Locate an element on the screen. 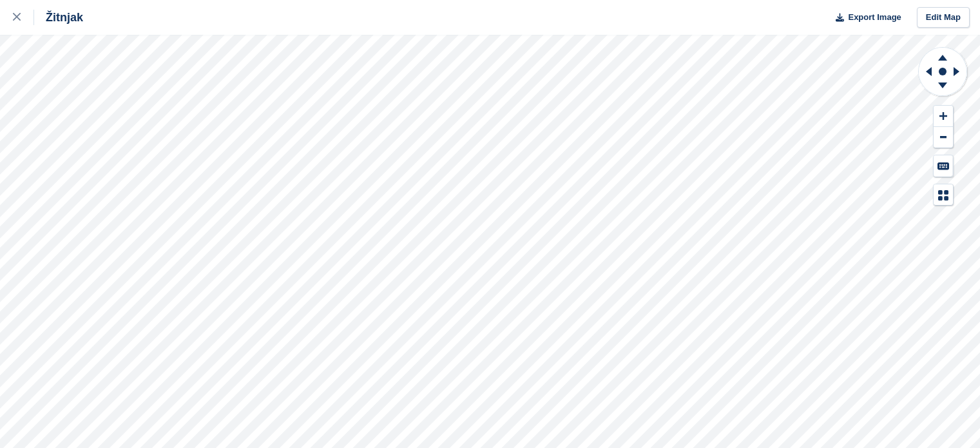  button: Export Image is located at coordinates (865, 17).